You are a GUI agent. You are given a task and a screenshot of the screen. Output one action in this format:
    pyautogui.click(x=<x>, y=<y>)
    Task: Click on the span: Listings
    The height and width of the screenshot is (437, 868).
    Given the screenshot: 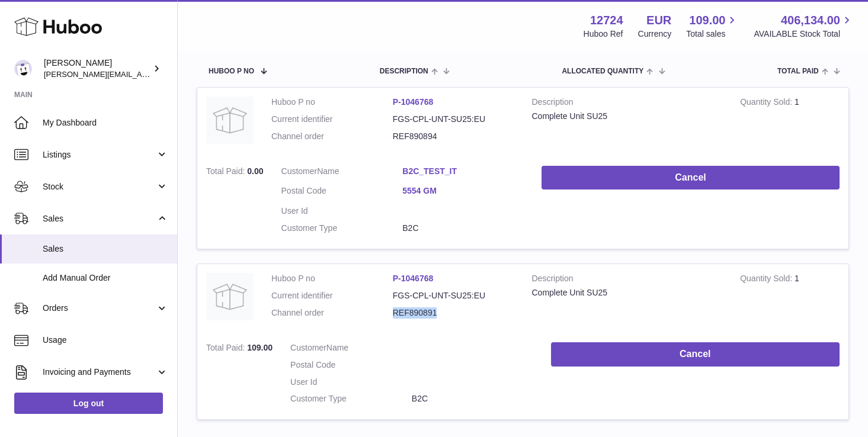 What is the action you would take?
    pyautogui.click(x=99, y=155)
    